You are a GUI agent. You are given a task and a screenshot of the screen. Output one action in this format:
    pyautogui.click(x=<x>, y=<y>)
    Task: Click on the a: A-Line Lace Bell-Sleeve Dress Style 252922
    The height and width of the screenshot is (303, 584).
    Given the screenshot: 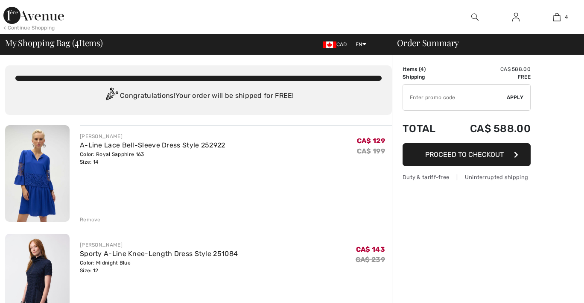 What is the action you would take?
    pyautogui.click(x=152, y=145)
    